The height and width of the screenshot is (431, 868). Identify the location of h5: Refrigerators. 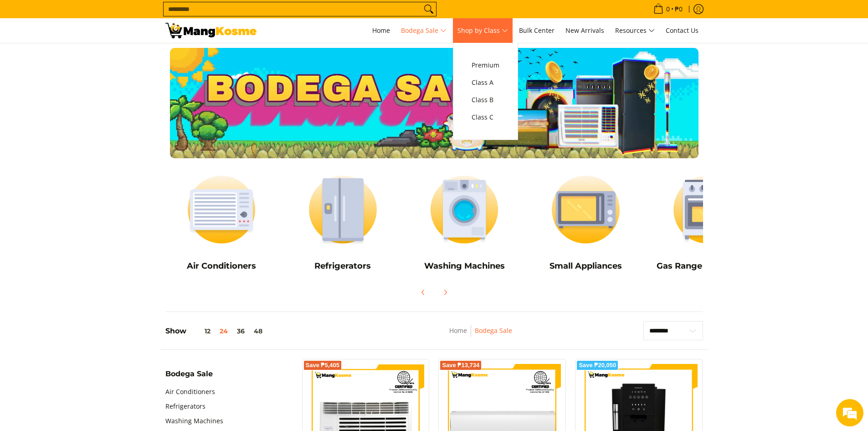
(342, 266).